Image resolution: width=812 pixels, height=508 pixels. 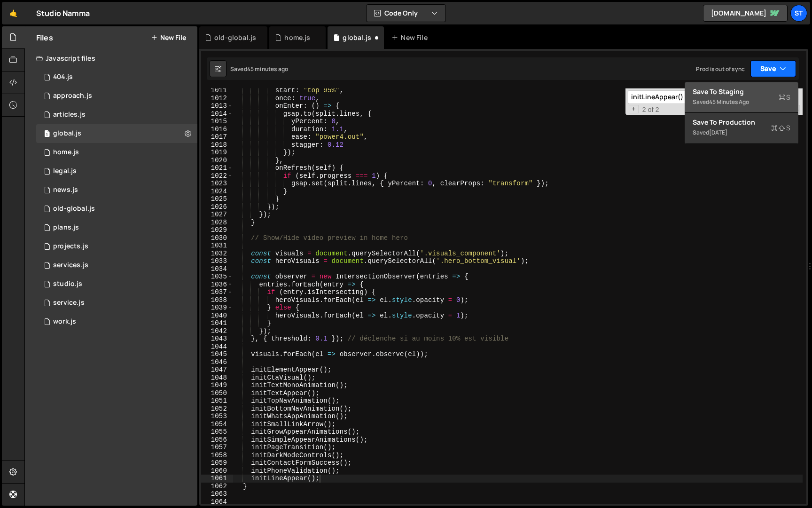 What do you see at coordinates (217, 316) in the screenshot?
I see `div: 1040` at bounding box center [217, 316].